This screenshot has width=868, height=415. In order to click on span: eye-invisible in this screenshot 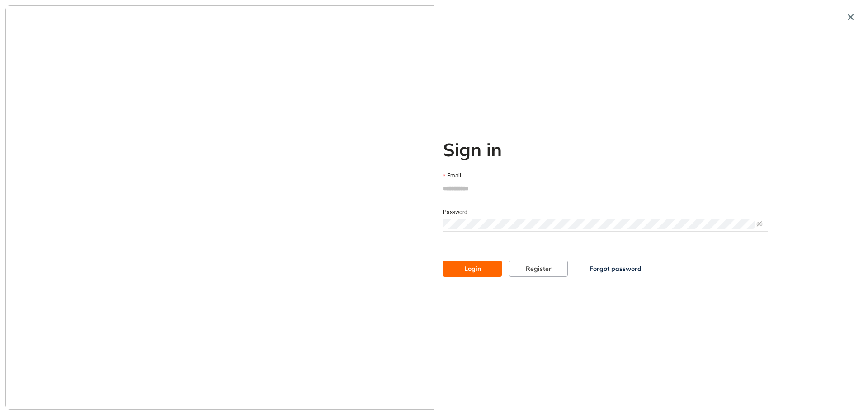, I will do `click(759, 224)`.